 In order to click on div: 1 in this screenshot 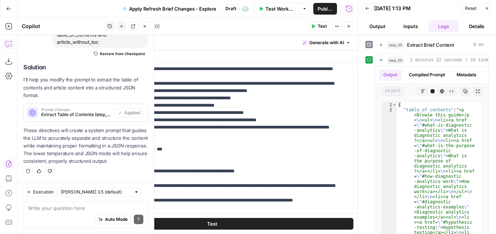, I will do `click(390, 105)`.